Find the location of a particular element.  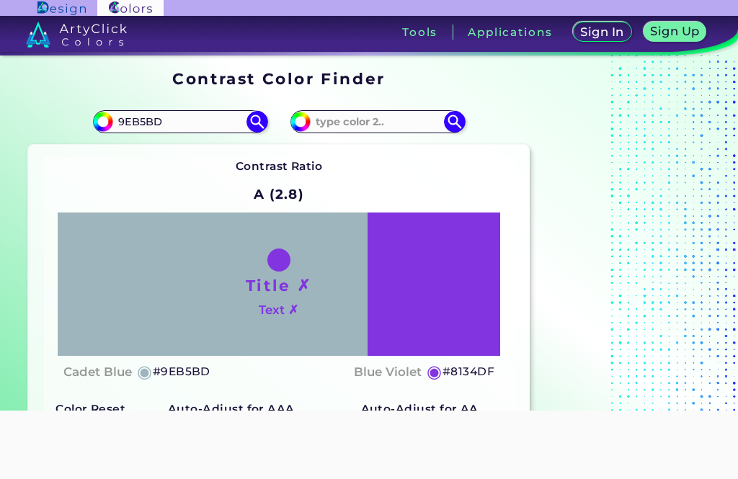

h5: #8134DF is located at coordinates (468, 372).